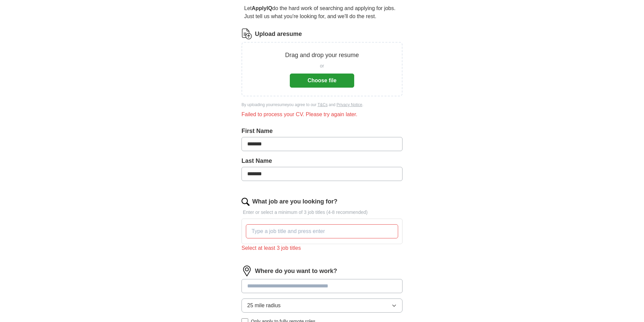 This screenshot has width=644, height=322. Describe the element at coordinates (295, 271) in the screenshot. I see `label: Where do you want to work?` at that location.